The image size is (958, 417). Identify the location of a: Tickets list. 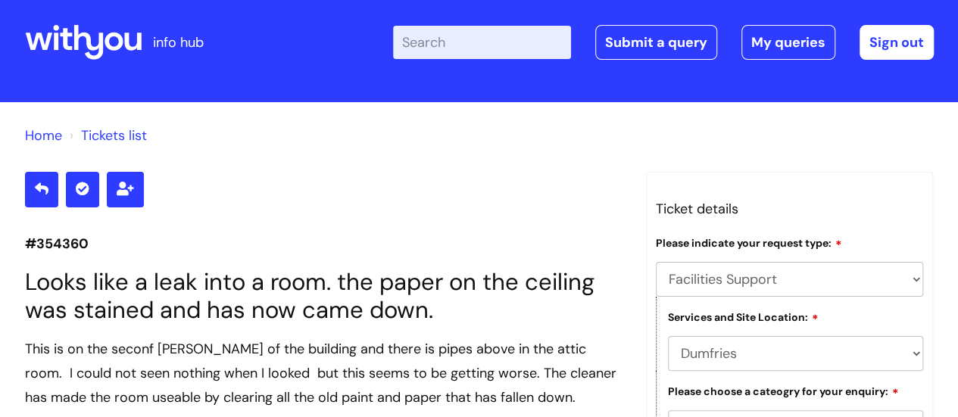
(114, 136).